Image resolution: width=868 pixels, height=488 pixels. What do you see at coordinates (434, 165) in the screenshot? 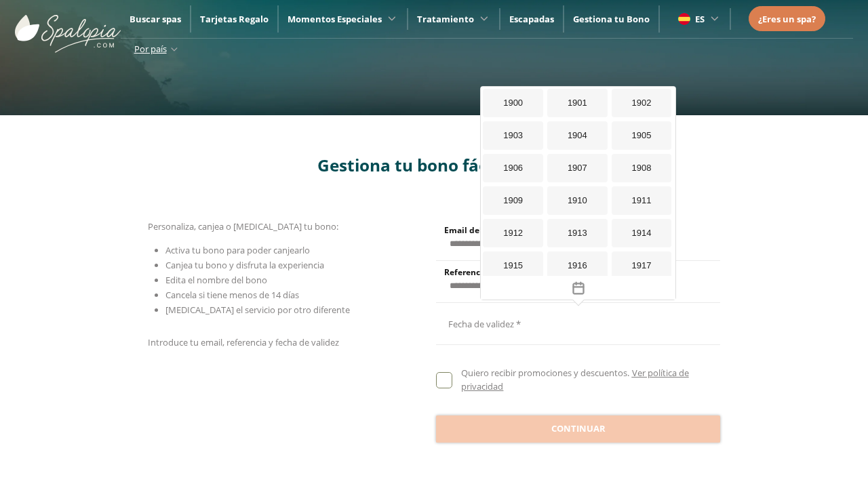
I see `span: Gestiona tu bono fácilmente` at bounding box center [434, 165].